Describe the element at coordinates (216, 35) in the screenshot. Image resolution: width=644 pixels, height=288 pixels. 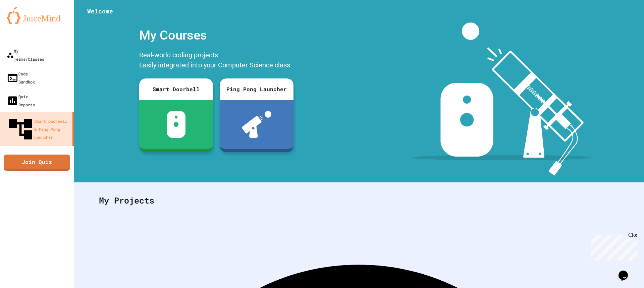
I see `div: My Courses` at that location.